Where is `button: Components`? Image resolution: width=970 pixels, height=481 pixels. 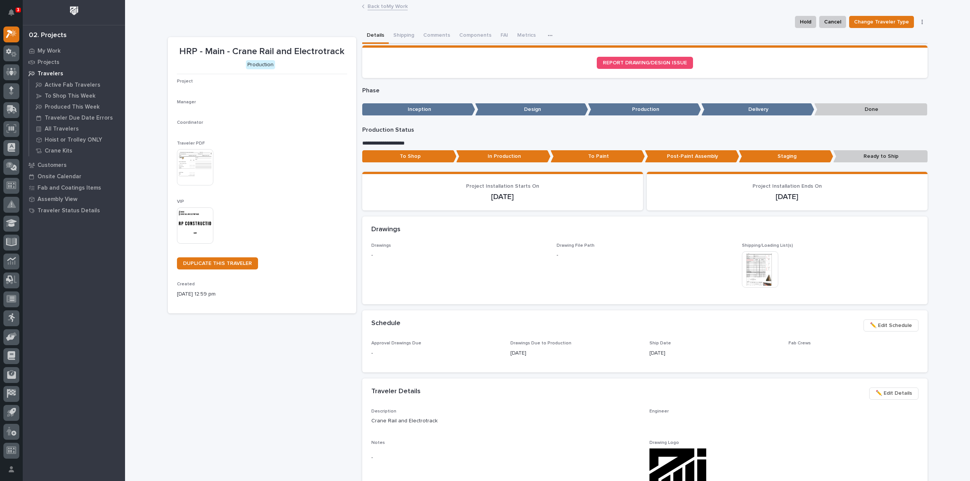 button: Components is located at coordinates (475, 36).